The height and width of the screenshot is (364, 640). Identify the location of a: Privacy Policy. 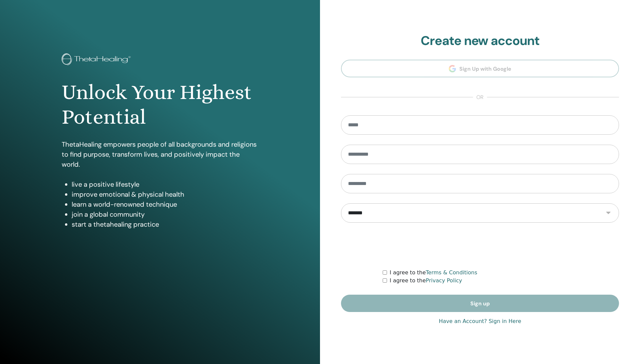
(444, 281).